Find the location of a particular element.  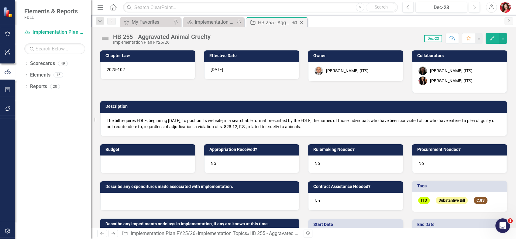

h3: Start Date is located at coordinates (357, 225).